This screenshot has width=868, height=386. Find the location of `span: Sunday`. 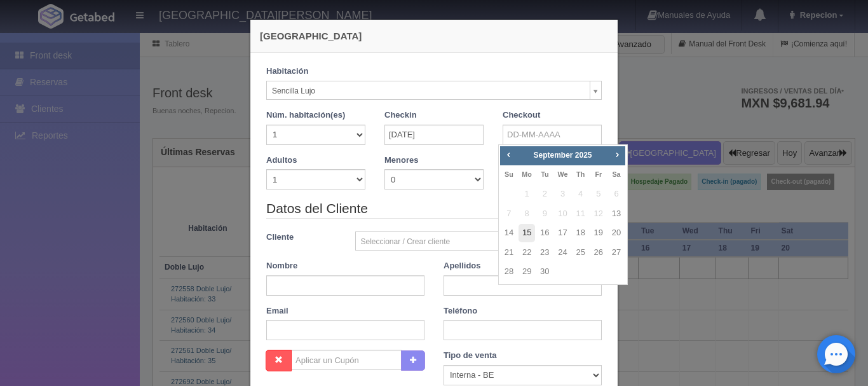

span: Sunday is located at coordinates (509, 174).